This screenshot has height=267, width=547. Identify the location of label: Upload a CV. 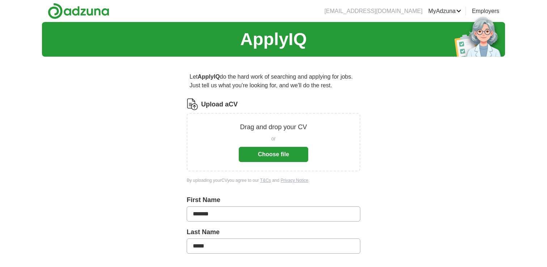
(219, 104).